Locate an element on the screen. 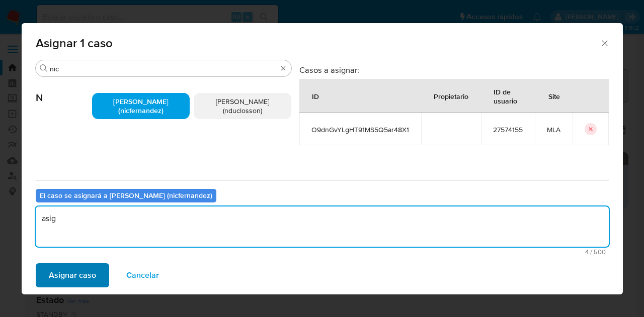 The height and width of the screenshot is (317, 644). span: O9dnGvYLgHT91MS5Q5ar48X1 is located at coordinates (360, 129).